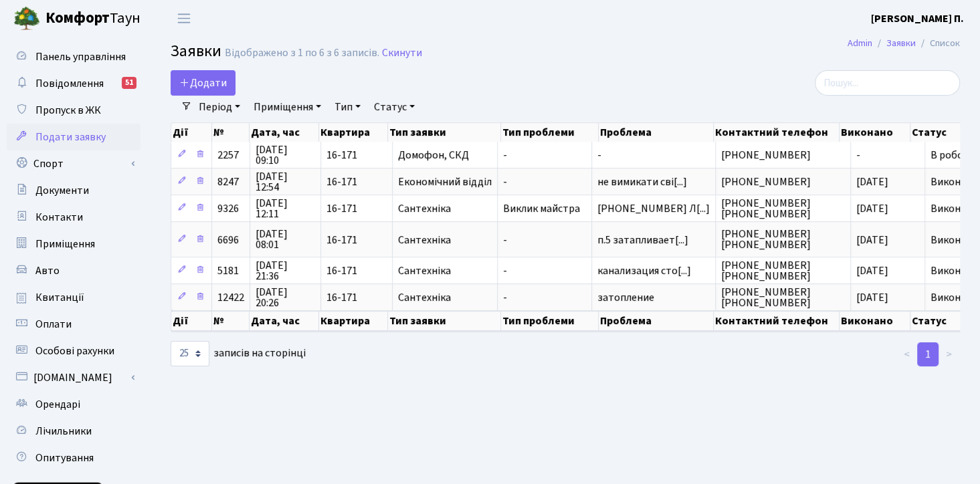 This screenshot has height=484, width=980. Describe the element at coordinates (887, 83) in the screenshot. I see `input: Пошук...` at that location.